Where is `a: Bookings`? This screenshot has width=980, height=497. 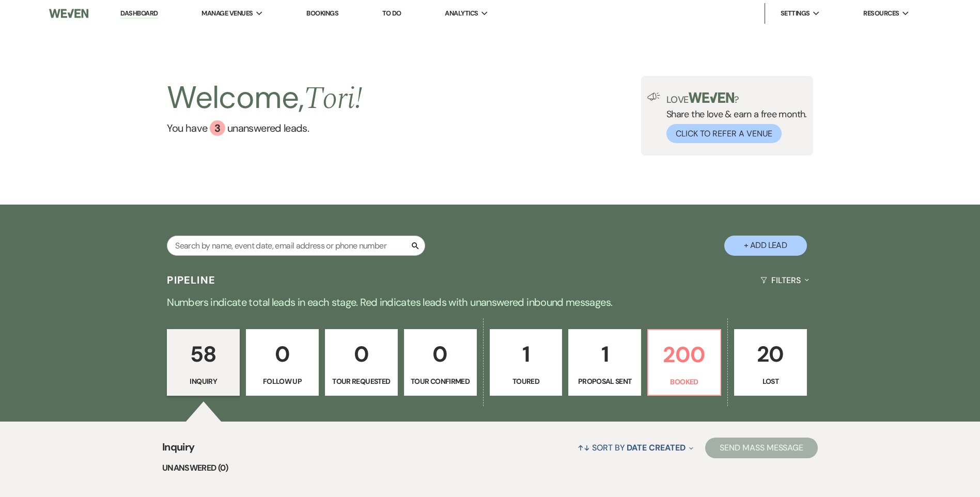 a: Bookings is located at coordinates (323, 13).